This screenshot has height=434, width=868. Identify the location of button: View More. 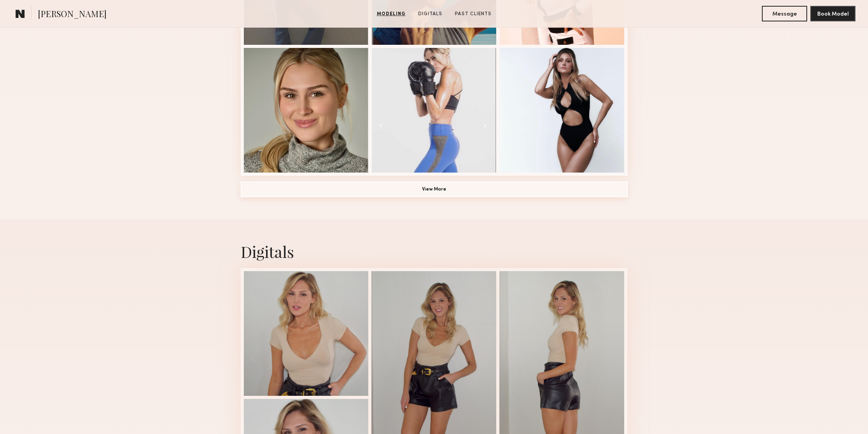
(434, 190).